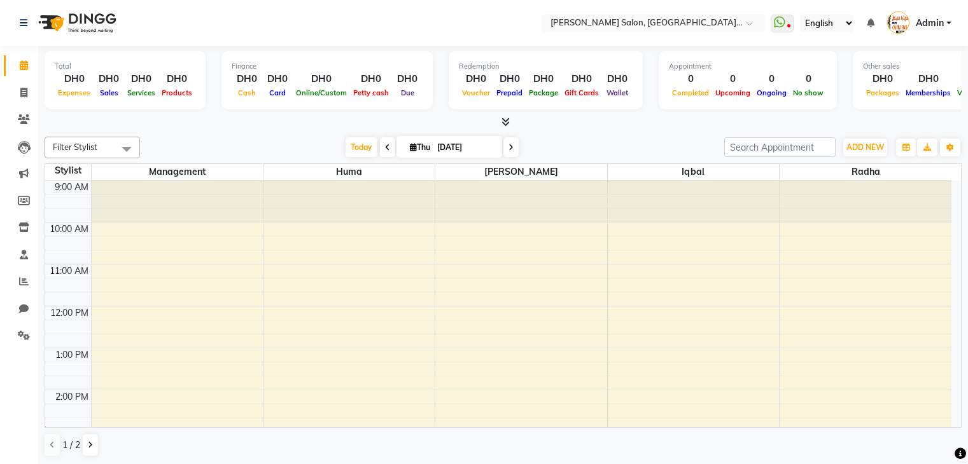 The image size is (968, 464). Describe the element at coordinates (321, 93) in the screenshot. I see `span: Online/Custom` at that location.